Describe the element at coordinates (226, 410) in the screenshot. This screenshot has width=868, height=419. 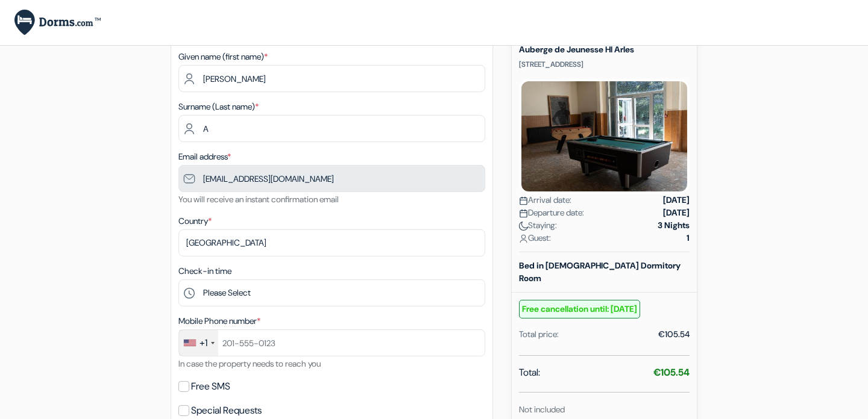
I see `label: Special Requests` at that location.